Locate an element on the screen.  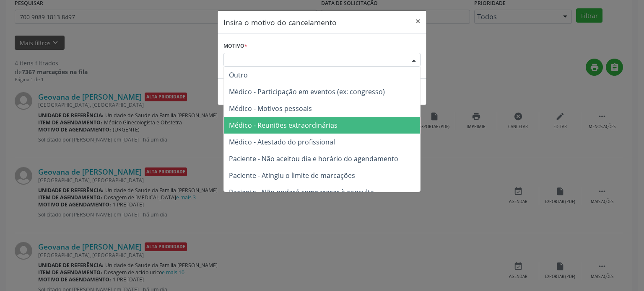
h5: Insira o motivo do cancelamento is located at coordinates (280, 22).